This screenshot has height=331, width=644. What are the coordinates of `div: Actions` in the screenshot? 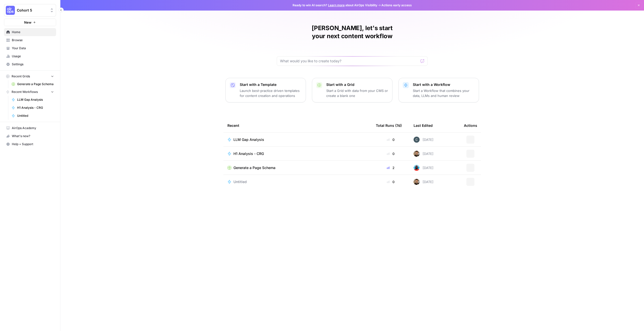 It's located at (470, 125).